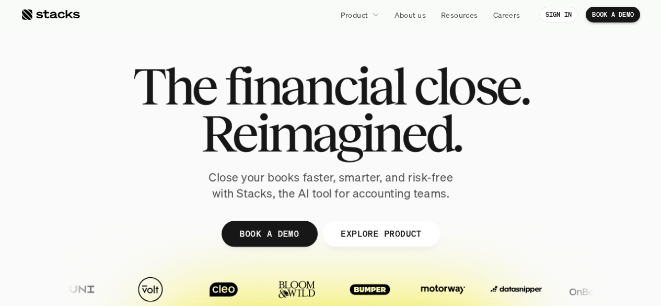 The image size is (661, 306). What do you see at coordinates (174, 86) in the screenshot?
I see `span: The` at bounding box center [174, 86].